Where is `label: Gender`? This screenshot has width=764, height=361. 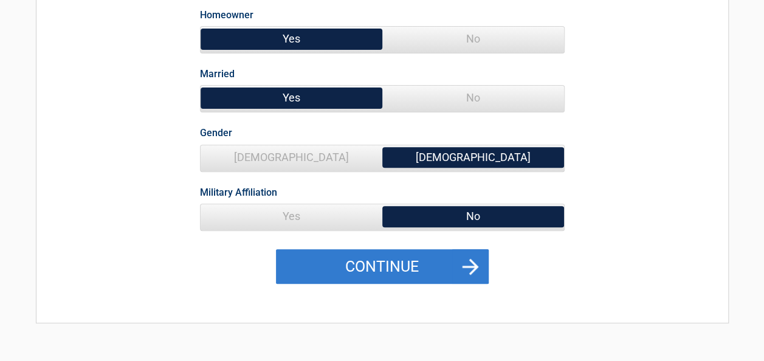 label: Gender is located at coordinates (216, 133).